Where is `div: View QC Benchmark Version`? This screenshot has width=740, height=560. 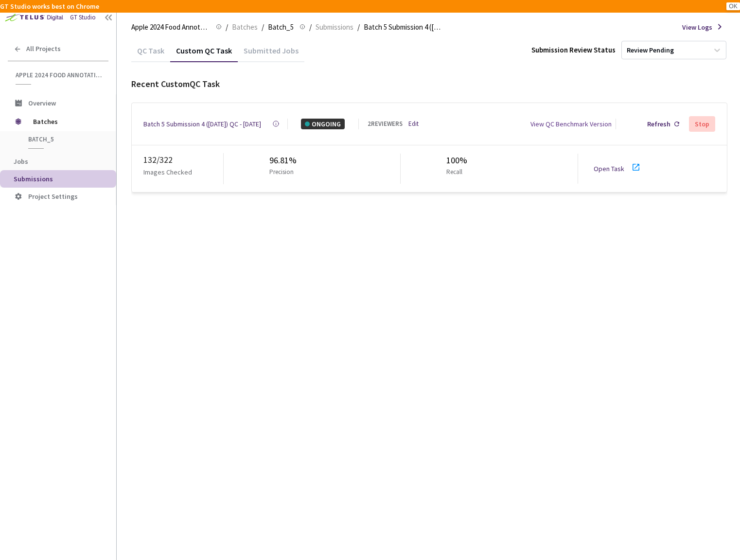
div: View QC Benchmark Version is located at coordinates (571, 124).